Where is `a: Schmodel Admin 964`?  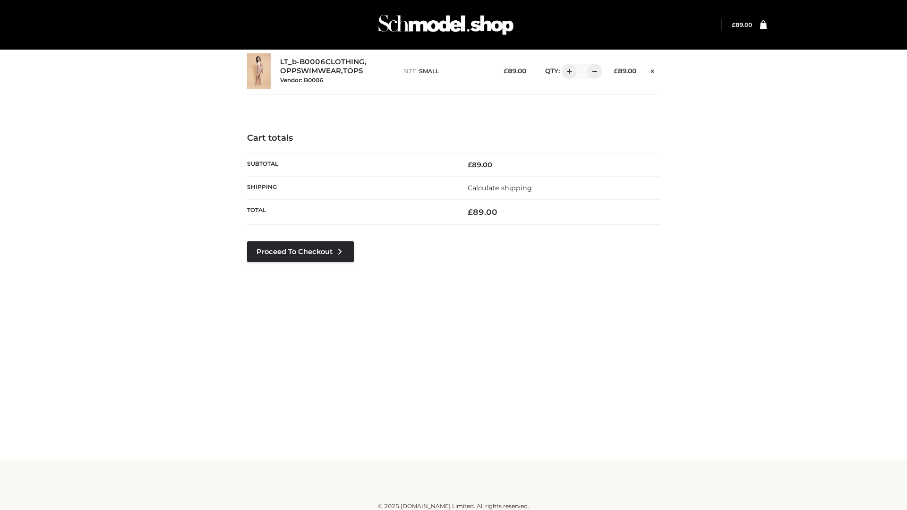 a: Schmodel Admin 964 is located at coordinates (446, 25).